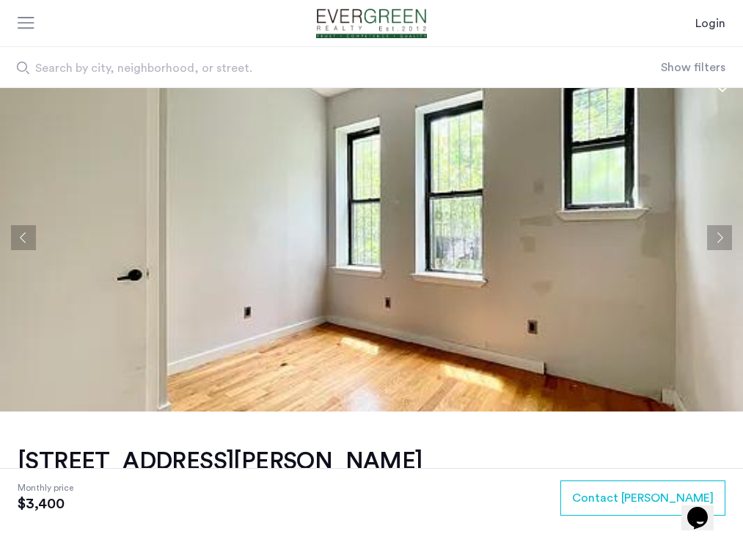 The width and height of the screenshot is (743, 545). What do you see at coordinates (642, 498) in the screenshot?
I see `button: button` at bounding box center [642, 498].